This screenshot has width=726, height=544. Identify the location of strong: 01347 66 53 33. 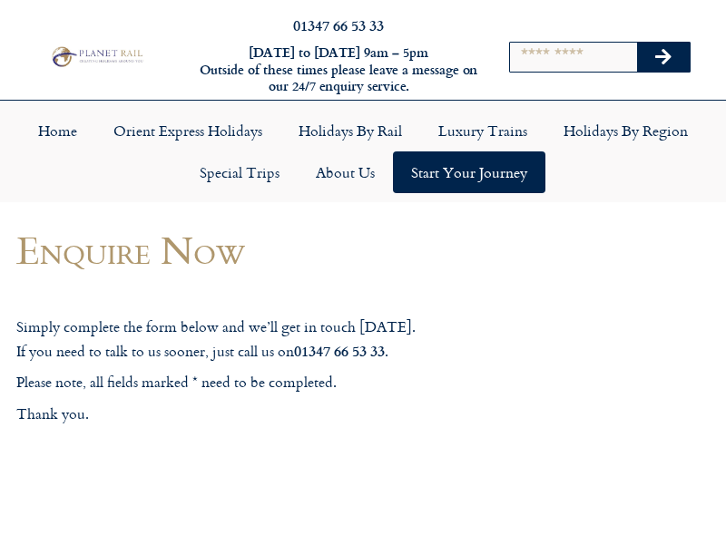
(339, 350).